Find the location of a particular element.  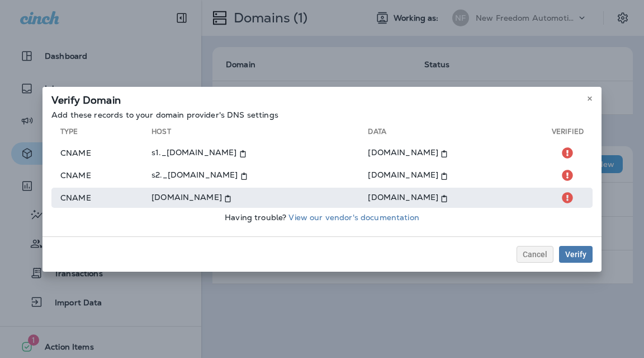

button: Cancel is located at coordinates (535, 254).